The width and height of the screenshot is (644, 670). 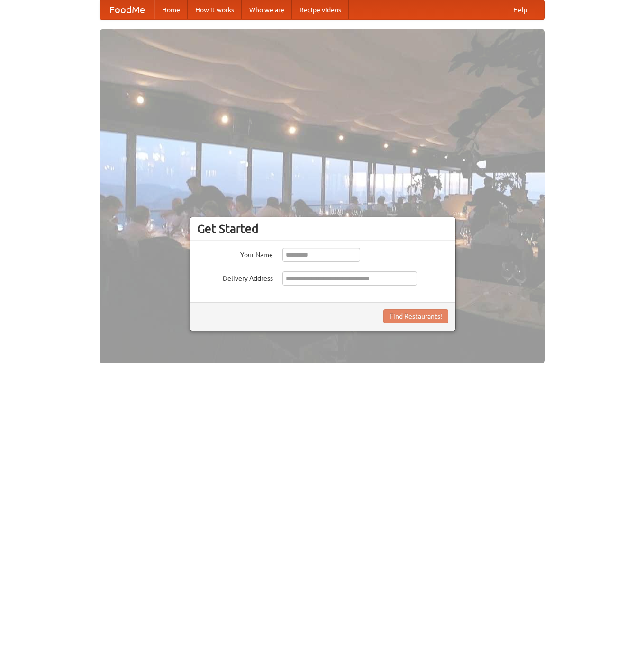 What do you see at coordinates (320, 10) in the screenshot?
I see `a: Recipe videos` at bounding box center [320, 10].